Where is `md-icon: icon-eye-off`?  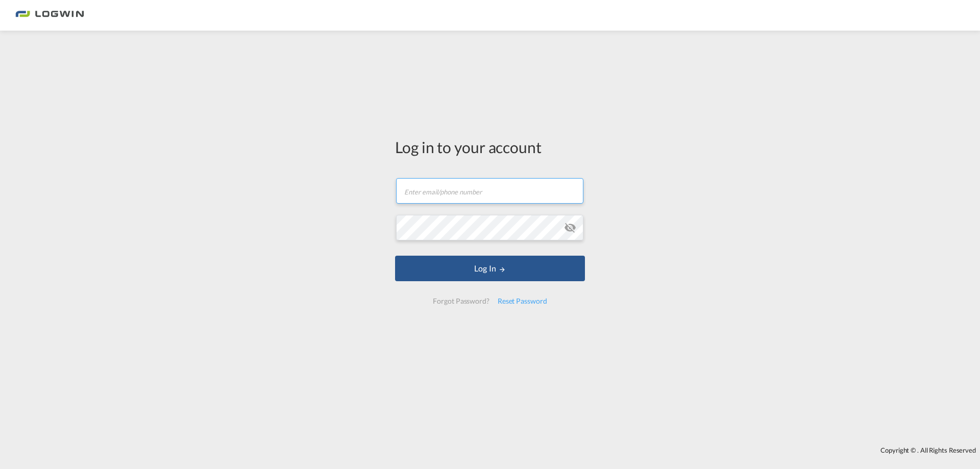
md-icon: icon-eye-off is located at coordinates (570, 228).